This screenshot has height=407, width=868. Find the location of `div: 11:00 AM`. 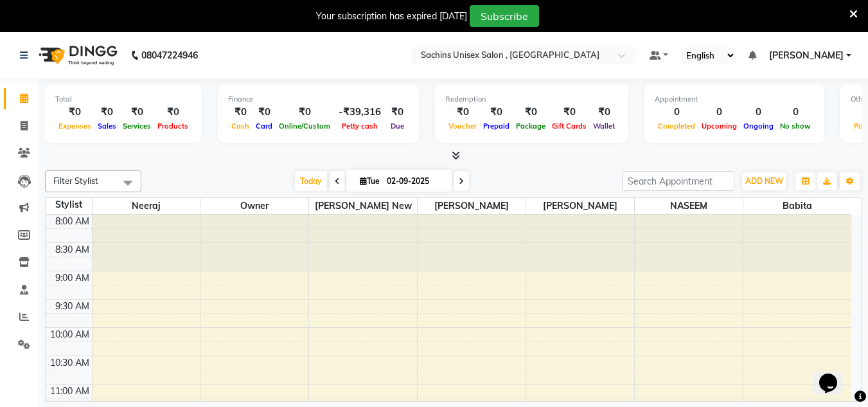

div: 11:00 AM is located at coordinates (69, 391).